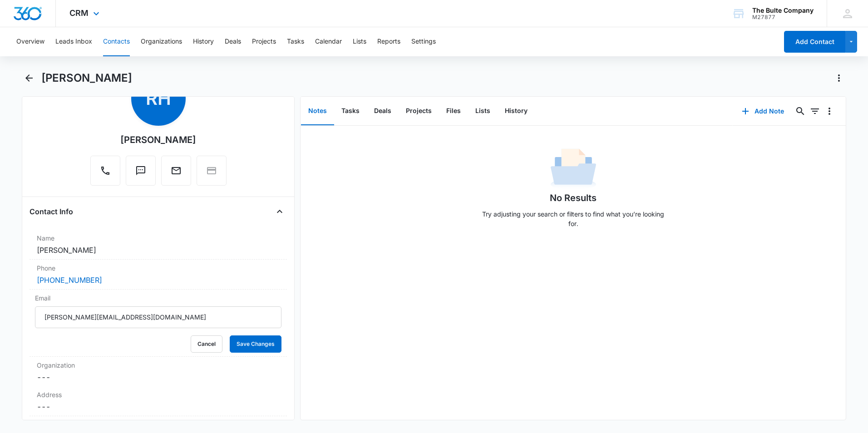 The width and height of the screenshot is (868, 433). I want to click on h1: No Results, so click(573, 198).